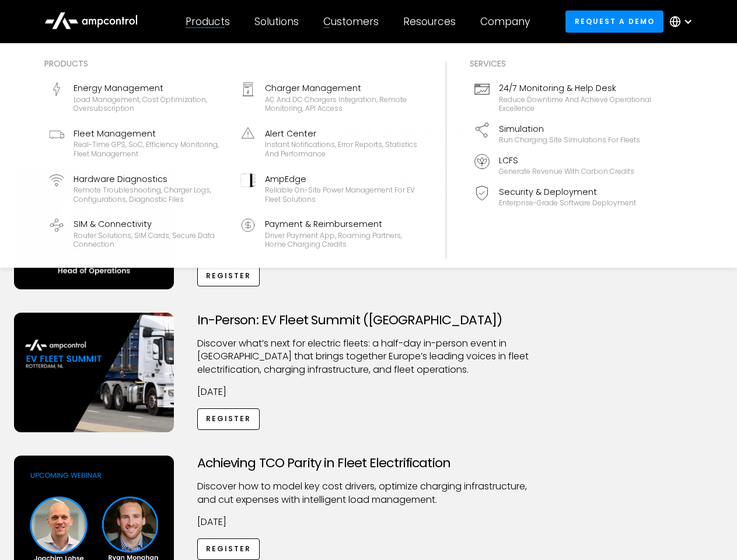  Describe the element at coordinates (563, 98) in the screenshot. I see `a: 24/7 Monitoring & Help DeskReduce downtime and achieve operational excellence` at that location.